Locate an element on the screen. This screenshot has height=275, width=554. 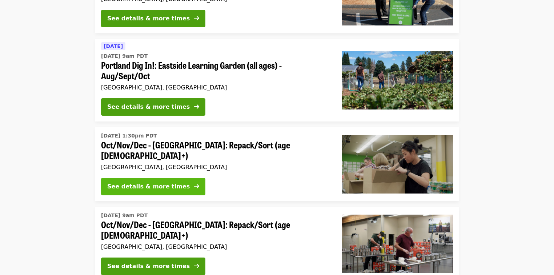
a: See details for "Oct/Nov/Dec - Portland: Repack/Sort (age 8+)" is located at coordinates (277, 164).